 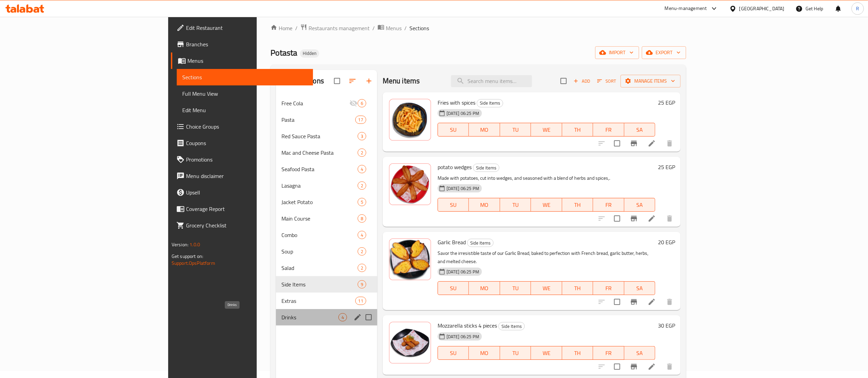 I want to click on span: 3, so click(x=361, y=136).